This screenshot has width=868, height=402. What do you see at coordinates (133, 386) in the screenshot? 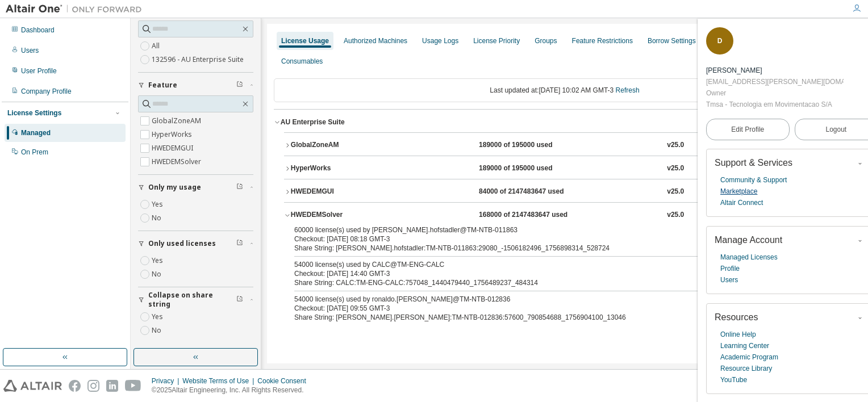
I see `img: youtube.svg` at bounding box center [133, 386].